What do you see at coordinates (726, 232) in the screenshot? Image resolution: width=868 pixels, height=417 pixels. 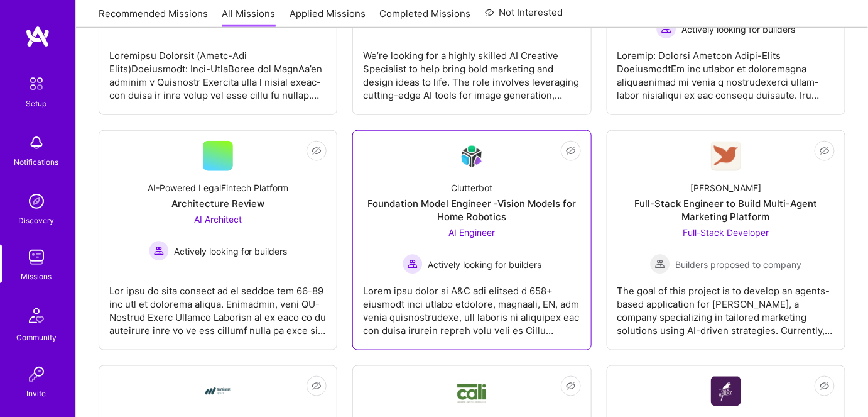 I see `span: Full-Stack Developer` at bounding box center [726, 232].